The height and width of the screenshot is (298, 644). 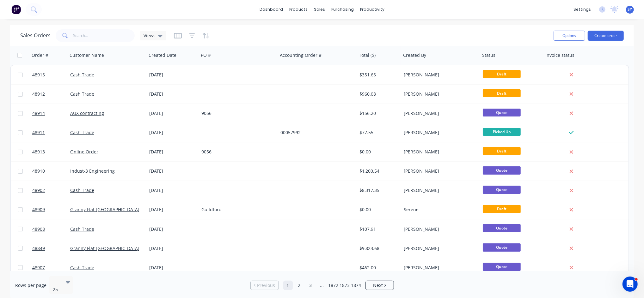 What do you see at coordinates (31, 285) in the screenshot?
I see `span: Rows per page` at bounding box center [31, 285].